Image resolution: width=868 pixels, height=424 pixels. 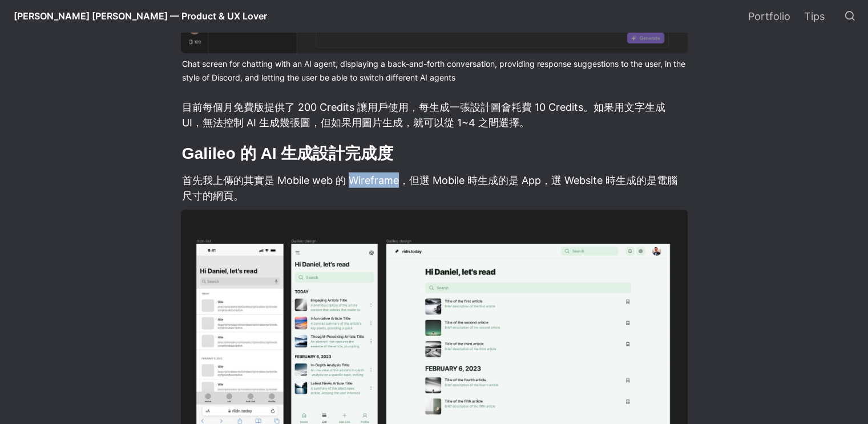 What do you see at coordinates (434, 115) in the screenshot?
I see `p: 目前每個月免費版提供了 200 Credits 讓用戶使用，每生成一張設計圖會耗費 10 Credits。如果用文字生成 UI，無法控制 AI 生成幾張圖，但如果用圖片生成，就可以從 1~4 之...` at bounding box center [434, 115].